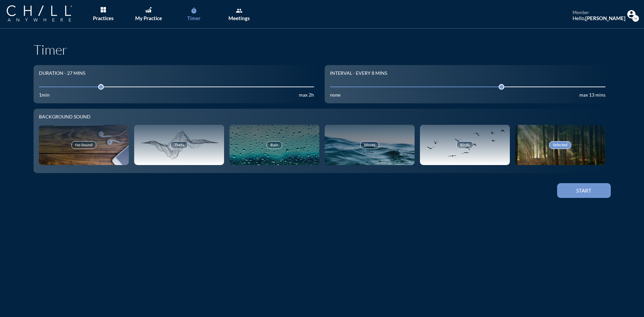 This screenshot has height=317, width=644. What do you see at coordinates (239, 18) in the screenshot?
I see `div: Meetings` at bounding box center [239, 18].